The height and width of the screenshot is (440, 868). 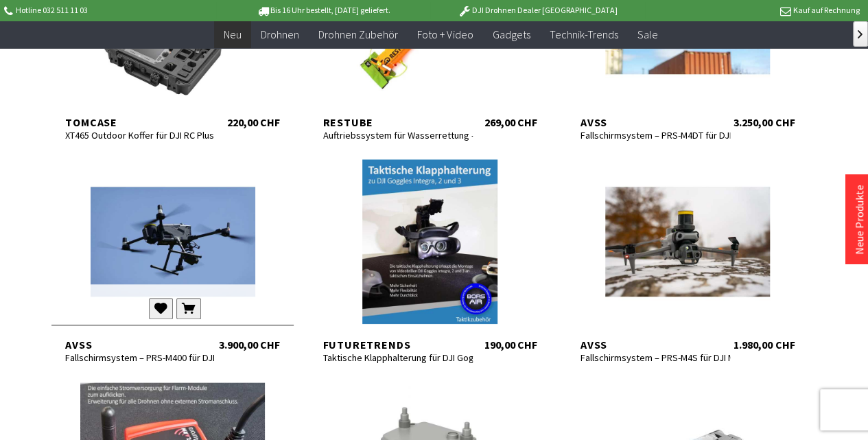 I want to click on div: Fallschirmsystem – PRS-M4S für DJI Matrice 4 Series, so click(x=655, y=358).